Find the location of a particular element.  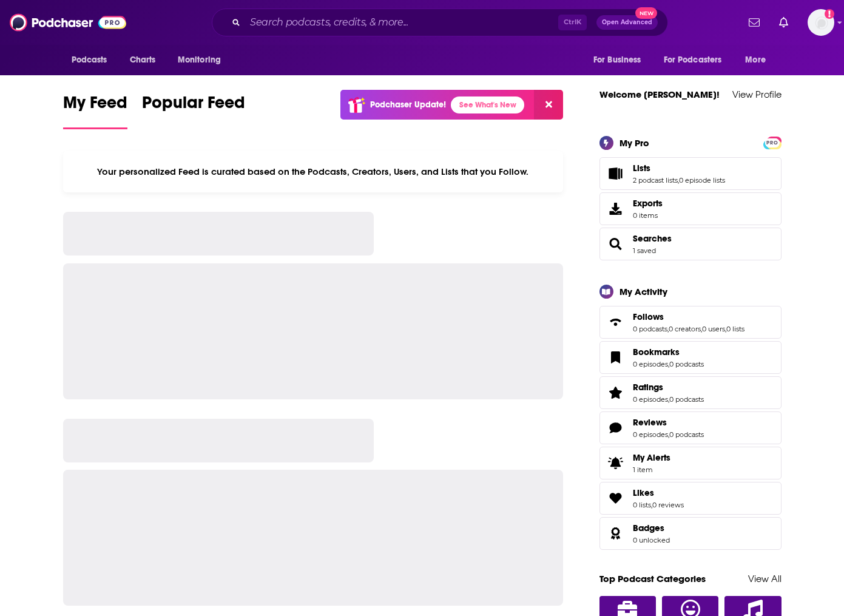

img: User Profile is located at coordinates (821, 22).